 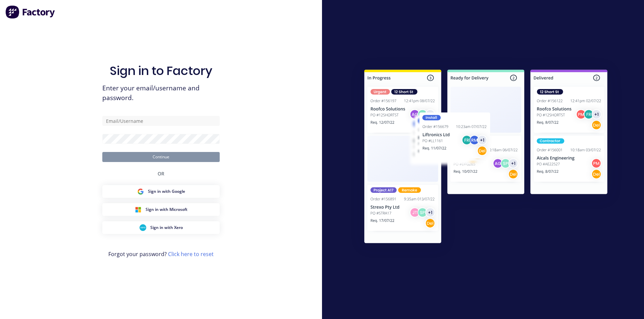 I want to click on button: Microsoft Sign inSign in with Microsoft, so click(x=161, y=210).